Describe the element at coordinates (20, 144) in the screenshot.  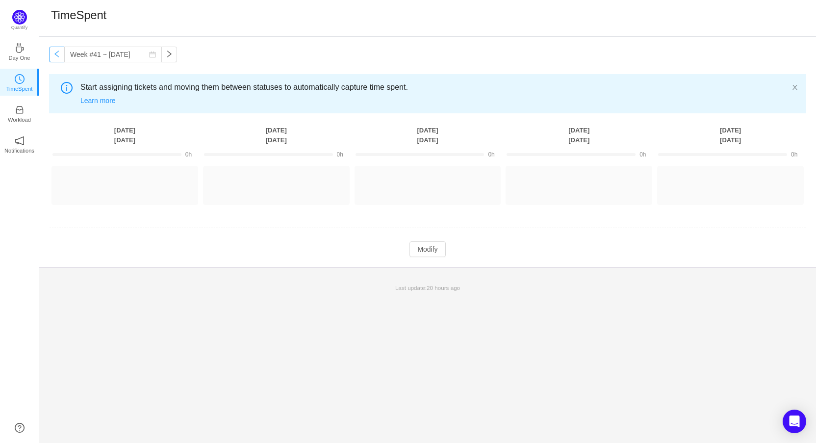
I see `a: icon: notificationNotifications` at that location.